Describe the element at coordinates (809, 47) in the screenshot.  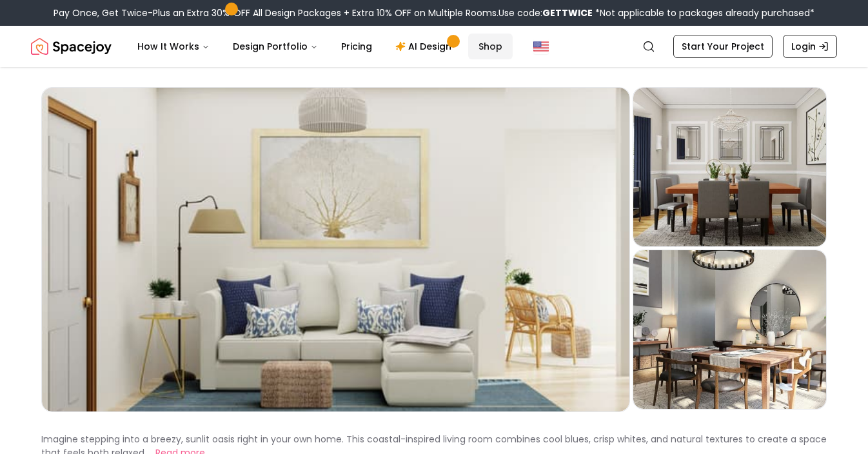
I see `a: Login` at that location.